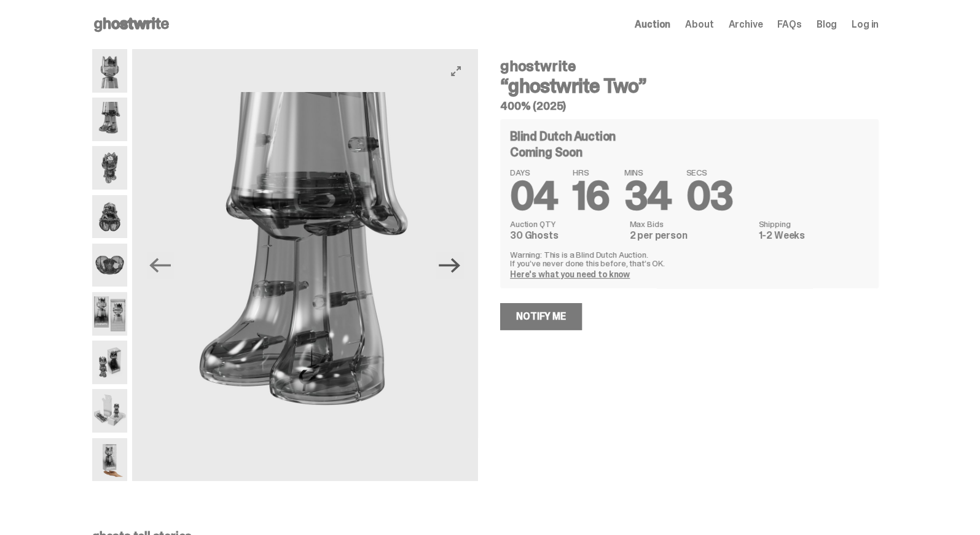 The height and width of the screenshot is (535, 980). I want to click on img: ghostwrite_Two_Media_13.png, so click(109, 411).